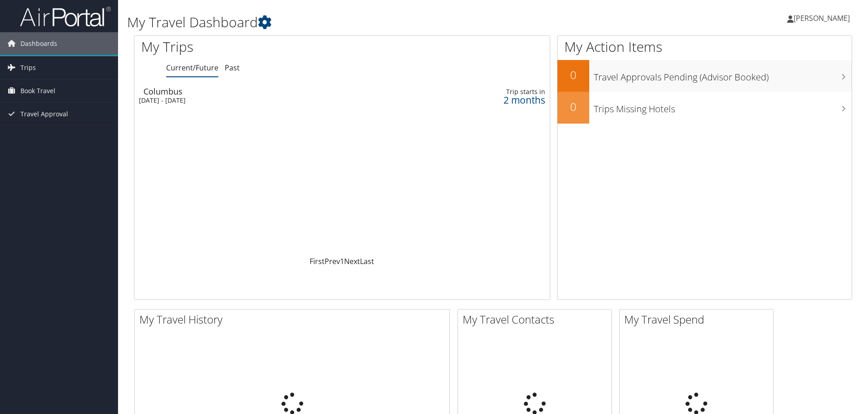 The width and height of the screenshot is (868, 414). Describe the element at coordinates (723, 107) in the screenshot. I see `h3: Trips Missing Hotels` at that location.